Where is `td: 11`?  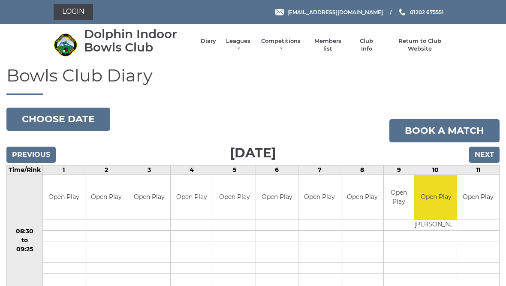
td: 11 is located at coordinates (477, 170).